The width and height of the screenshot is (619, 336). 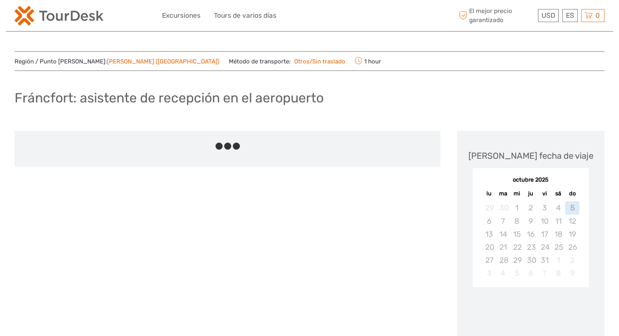 What do you see at coordinates (572, 247) in the screenshot?
I see `div: Not available domingo, 26 de octubre de 2025` at bounding box center [572, 247].